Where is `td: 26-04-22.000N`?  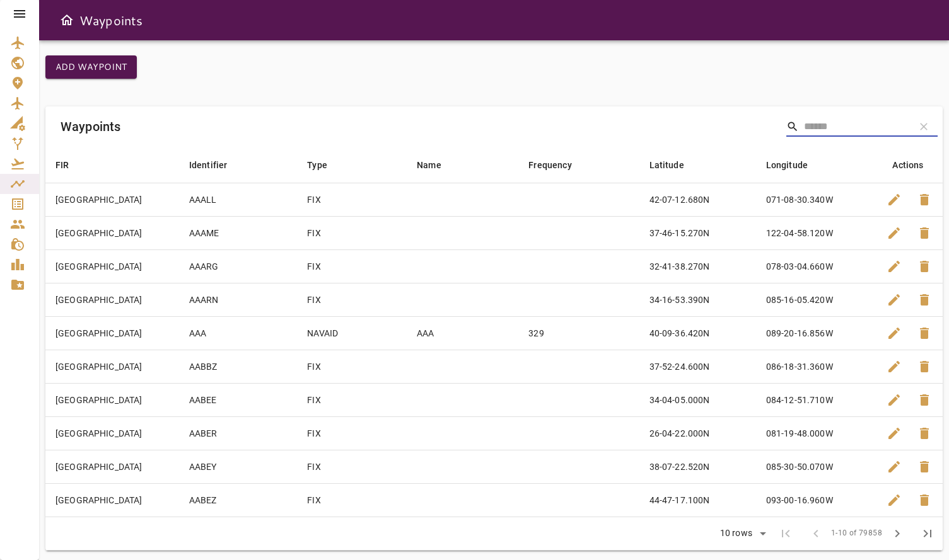
td: 26-04-22.000N is located at coordinates (697, 433).